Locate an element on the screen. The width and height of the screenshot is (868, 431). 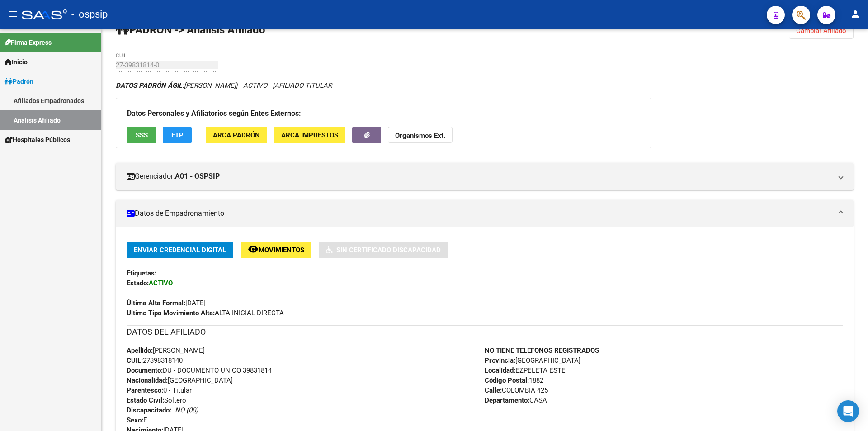
strong: Calle: is located at coordinates (493, 391).